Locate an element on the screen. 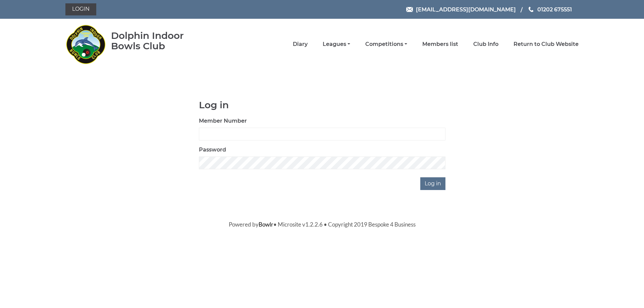 The height and width of the screenshot is (308, 644). a: Members list is located at coordinates (440, 44).